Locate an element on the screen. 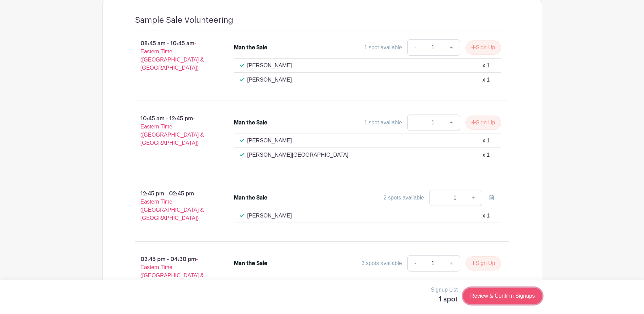 The width and height of the screenshot is (644, 314). a: Review & Confirm Signups is located at coordinates (503, 296).